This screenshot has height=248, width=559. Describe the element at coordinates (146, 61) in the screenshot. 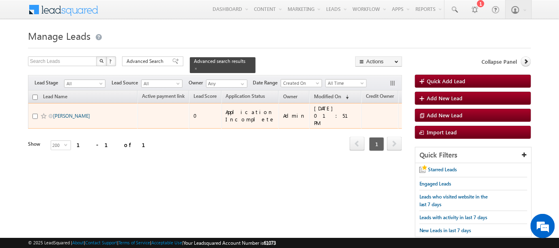

I see `span: Advanced Search` at that location.